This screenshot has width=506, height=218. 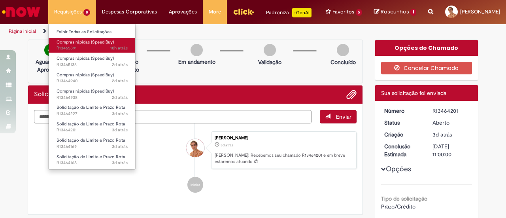 What do you see at coordinates (119, 48) in the screenshot?
I see `time: 31/08/2025 23:51:14` at bounding box center [119, 48].